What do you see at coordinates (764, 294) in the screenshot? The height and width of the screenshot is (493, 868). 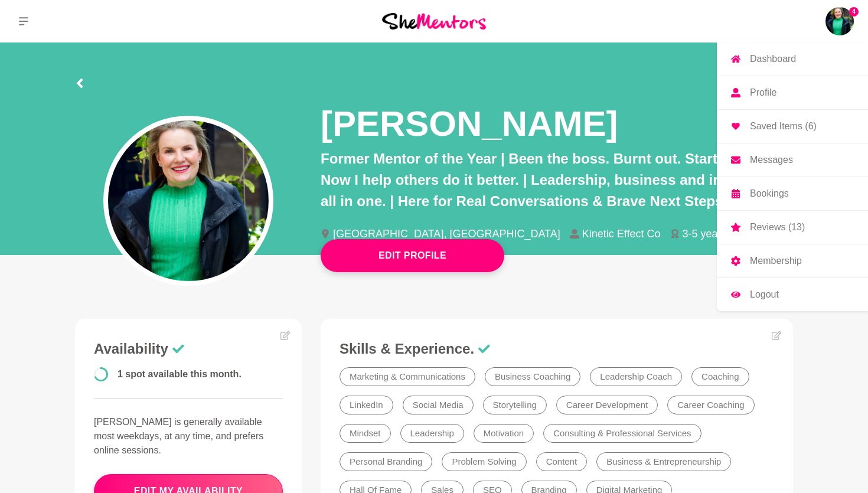 I see `p: Logout` at bounding box center [764, 294].